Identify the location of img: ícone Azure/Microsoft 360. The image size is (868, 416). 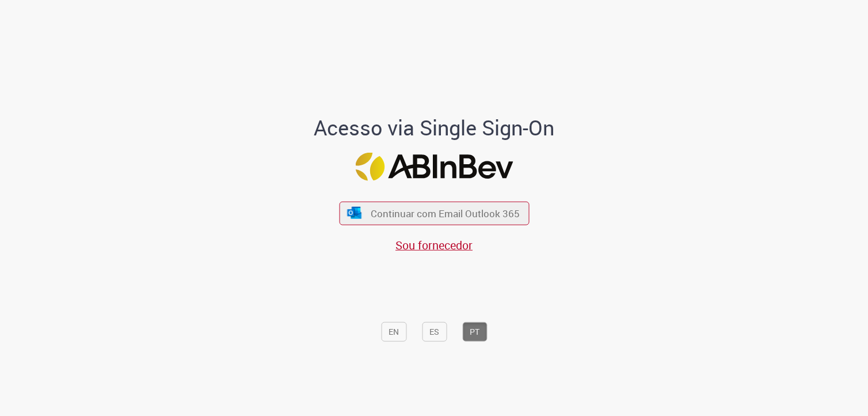
(354, 213).